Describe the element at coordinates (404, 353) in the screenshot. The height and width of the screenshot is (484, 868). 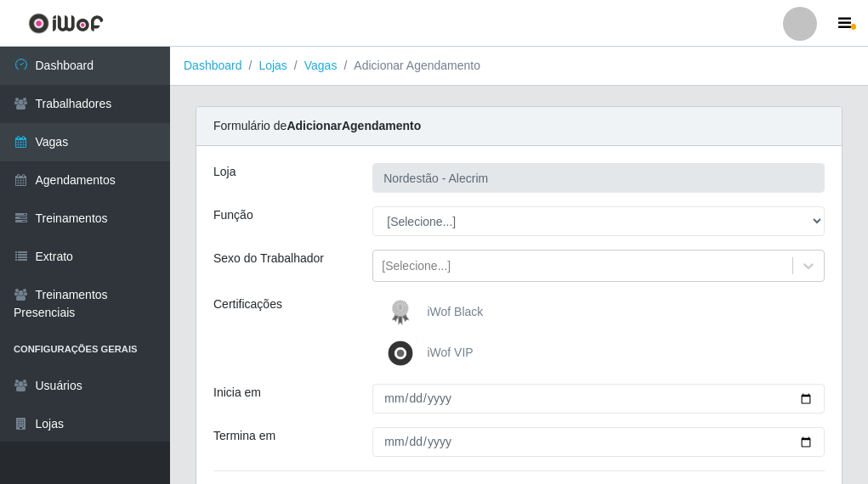
I see `img: iWof VIP` at that location.